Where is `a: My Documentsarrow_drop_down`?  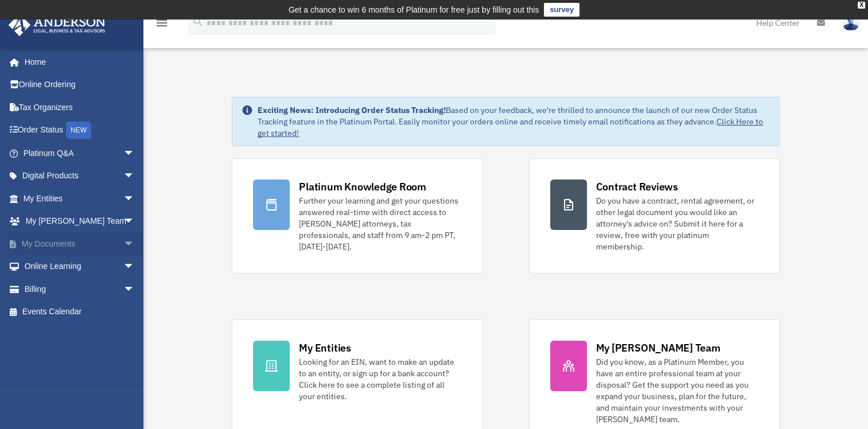 a: My Documentsarrow_drop_down is located at coordinates (80, 244).